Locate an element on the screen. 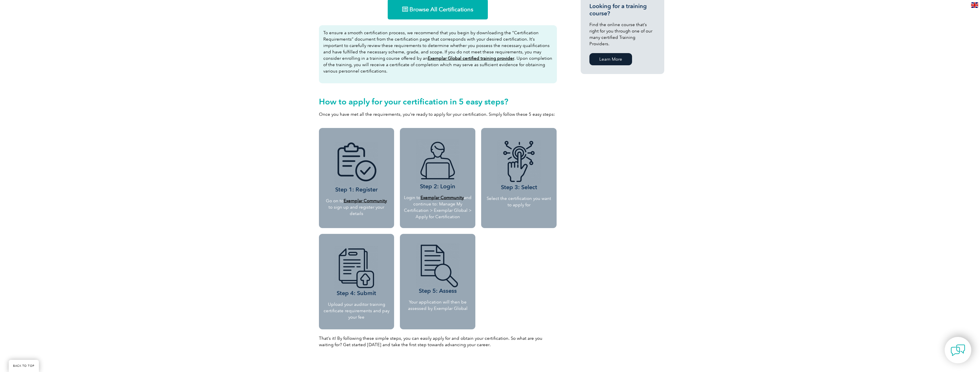  h3: Step 2: Login is located at coordinates (438, 165).